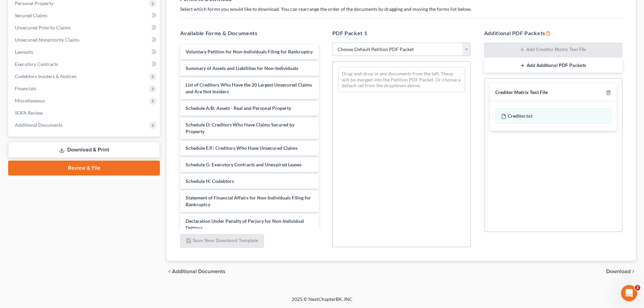 This screenshot has height=308, width=644. I want to click on i: chevron_left, so click(169, 271).